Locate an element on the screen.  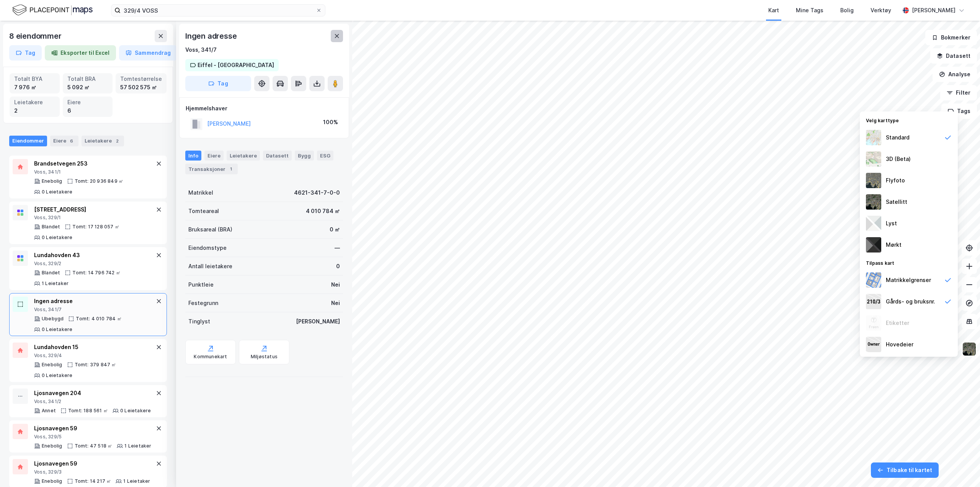
div: Antall leietakere is located at coordinates (210, 267).